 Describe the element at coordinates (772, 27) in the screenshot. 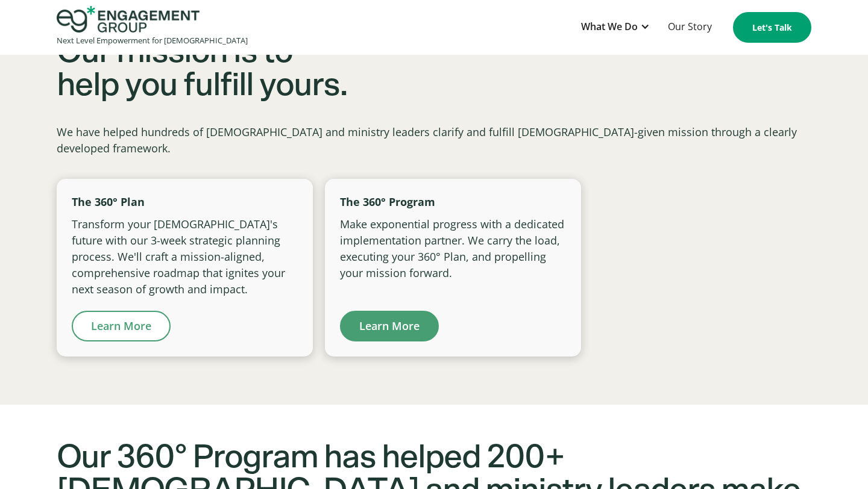

I see `a: Let's Talk` at that location.